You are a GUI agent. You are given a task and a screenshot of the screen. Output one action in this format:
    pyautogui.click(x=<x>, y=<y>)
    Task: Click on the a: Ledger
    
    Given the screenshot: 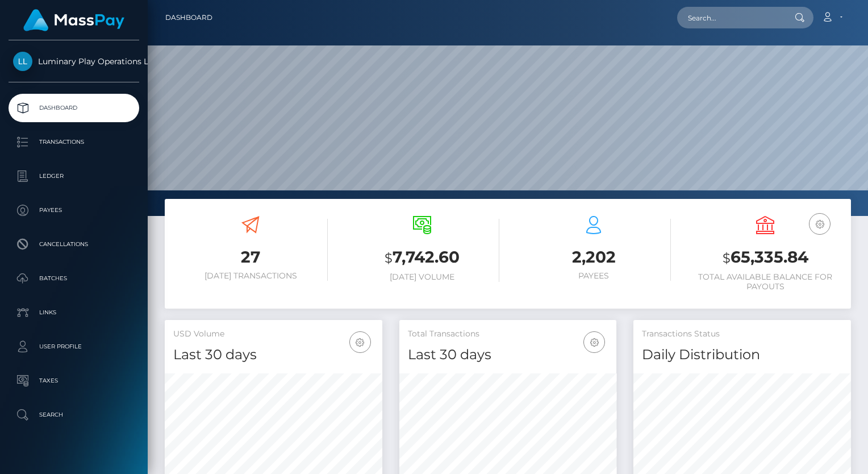 What is the action you would take?
    pyautogui.click(x=74, y=176)
    